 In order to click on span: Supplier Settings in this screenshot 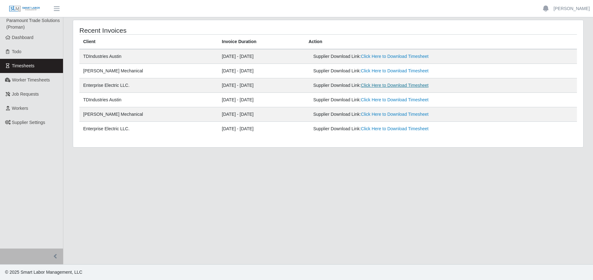, I will do `click(29, 123)`.